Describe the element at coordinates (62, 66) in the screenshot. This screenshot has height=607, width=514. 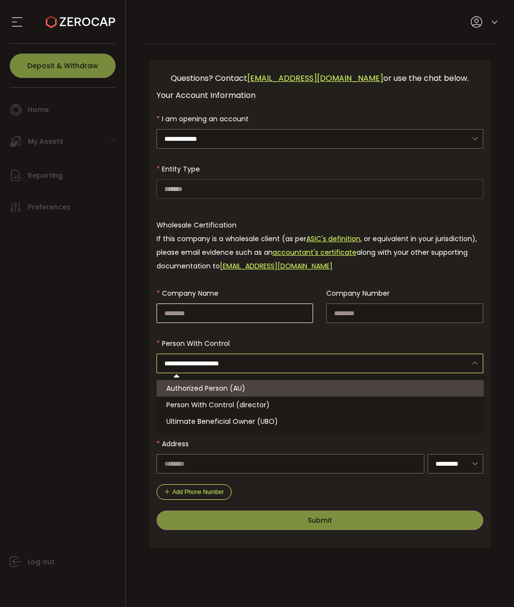
I see `button: Deposit & Withdraw` at that location.